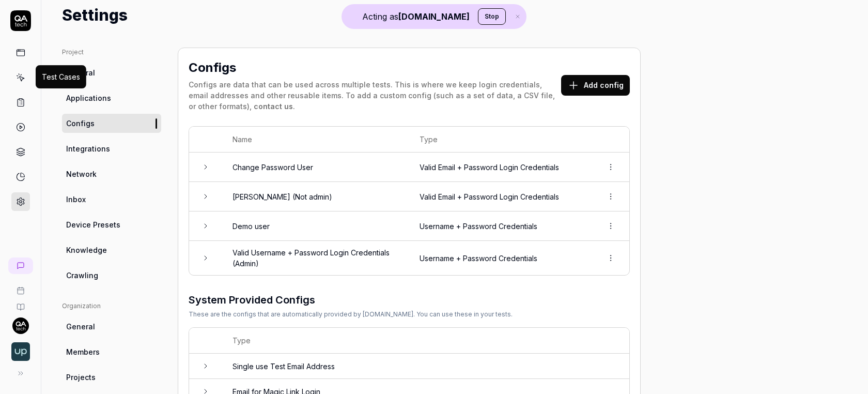 This screenshot has height=394, width=868. I want to click on img: 7ccf6c19-61ad-4a6c-8811-018b02a1b829.jpg, so click(21, 326).